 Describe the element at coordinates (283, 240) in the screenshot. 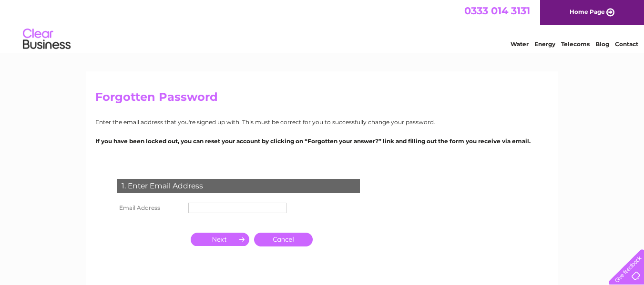

I see `a: Cancel` at that location.